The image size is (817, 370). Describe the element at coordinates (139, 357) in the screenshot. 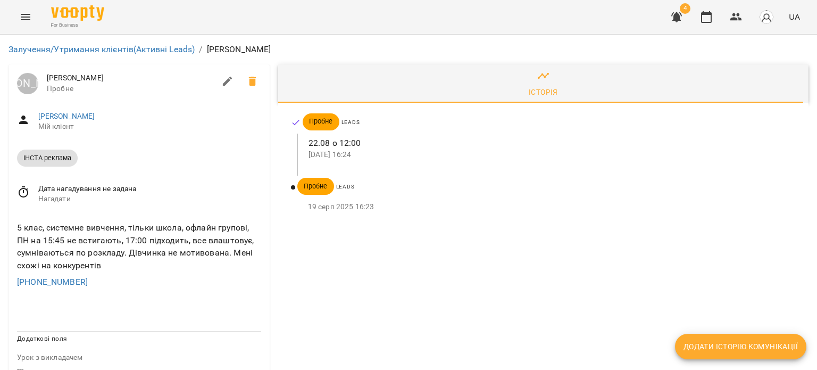

I see `p: field-description` at that location.